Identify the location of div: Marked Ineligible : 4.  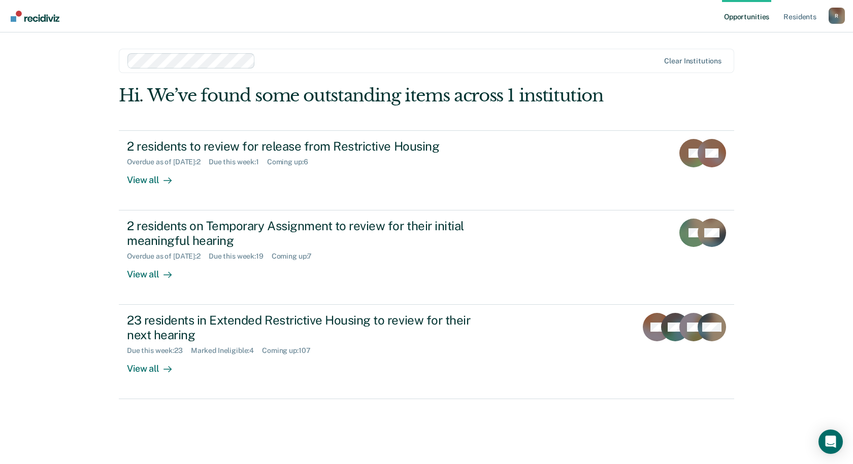
(226, 351).